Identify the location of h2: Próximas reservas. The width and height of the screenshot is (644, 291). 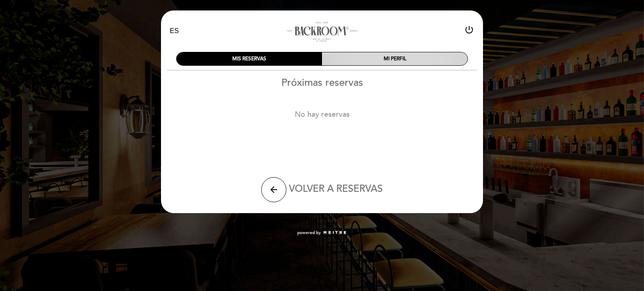
(322, 83).